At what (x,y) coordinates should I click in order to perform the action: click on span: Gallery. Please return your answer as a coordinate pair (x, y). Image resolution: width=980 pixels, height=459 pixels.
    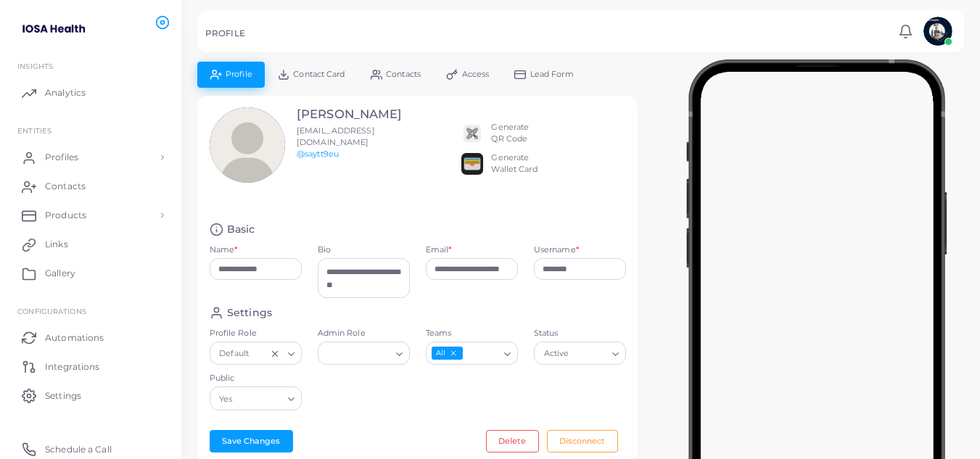
    Looking at the image, I should click on (60, 274).